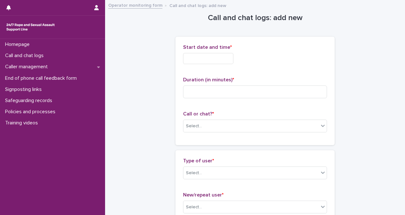  Describe the element at coordinates (207, 47) in the screenshot. I see `span: Start date and time` at that location.